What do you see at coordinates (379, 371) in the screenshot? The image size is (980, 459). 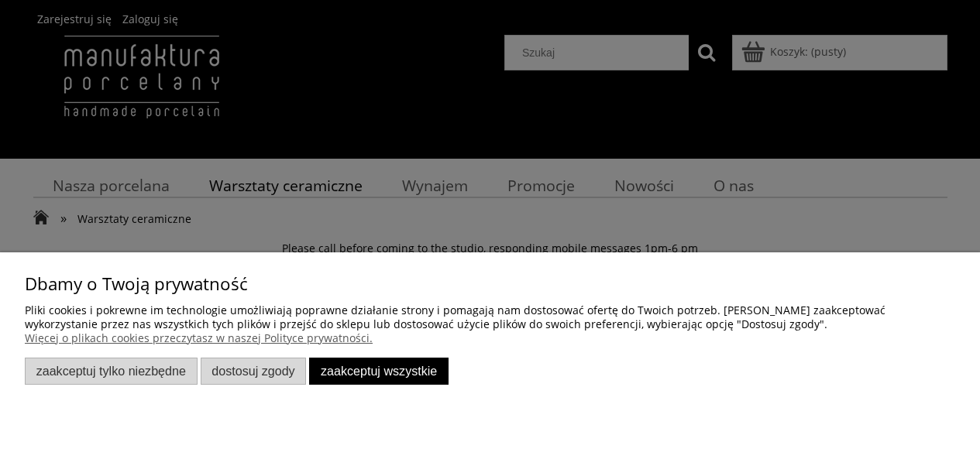 I see `button: Zaakceptuj wszystkie` at bounding box center [379, 371].